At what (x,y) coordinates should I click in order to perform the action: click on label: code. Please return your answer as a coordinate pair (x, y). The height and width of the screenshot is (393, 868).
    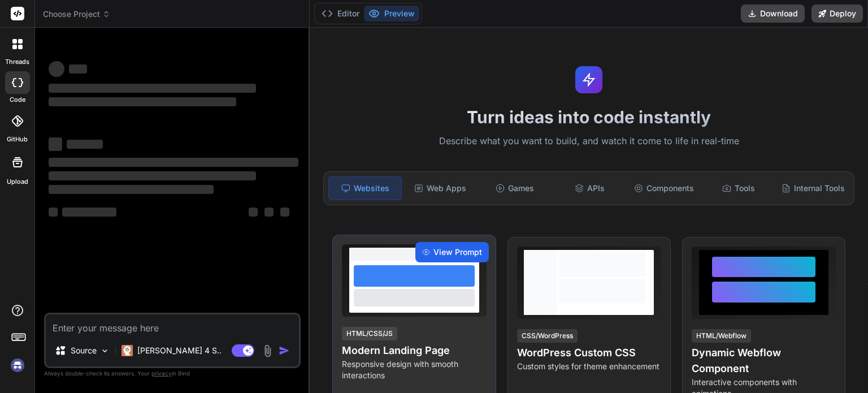
    Looking at the image, I should click on (17, 100).